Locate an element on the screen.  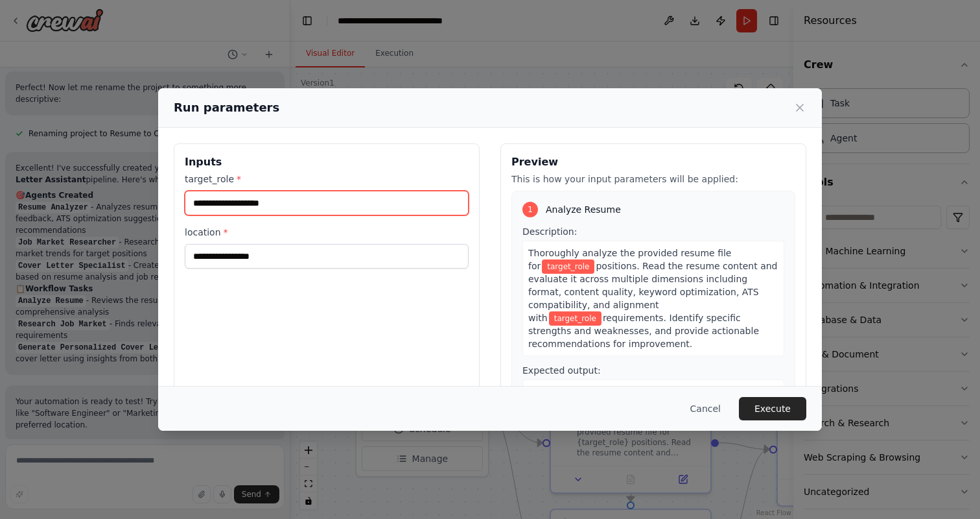
h3: Preview is located at coordinates (654, 162).